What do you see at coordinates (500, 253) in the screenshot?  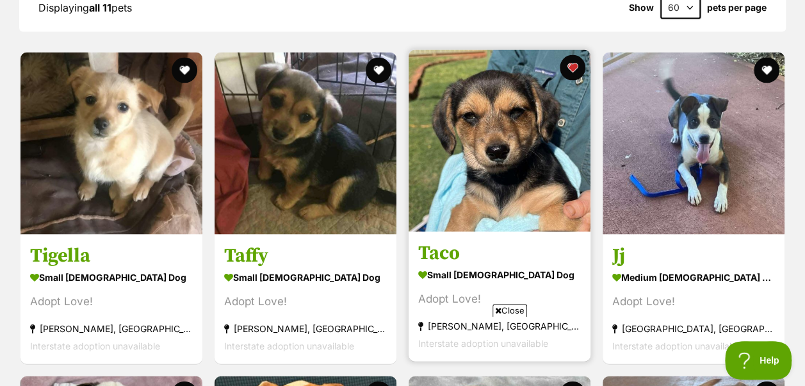 I see `h3: Taco` at bounding box center [500, 253].